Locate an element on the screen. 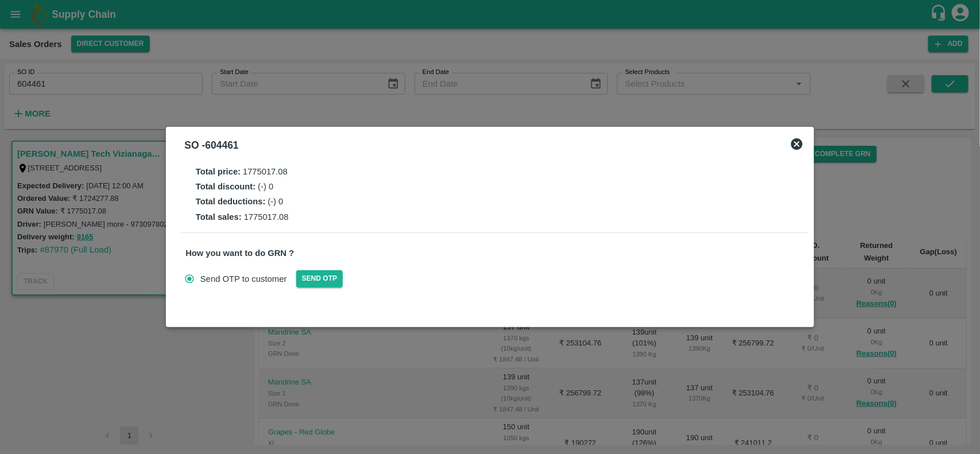 This screenshot has height=454, width=980. strong: How you want to do GRN ? is located at coordinates (239, 253).